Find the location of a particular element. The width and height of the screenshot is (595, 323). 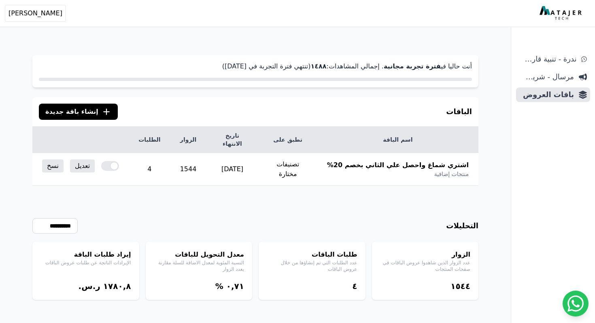

p: الإيرادات الناتجة عن طلبات عروض الباقات is located at coordinates (86, 263).